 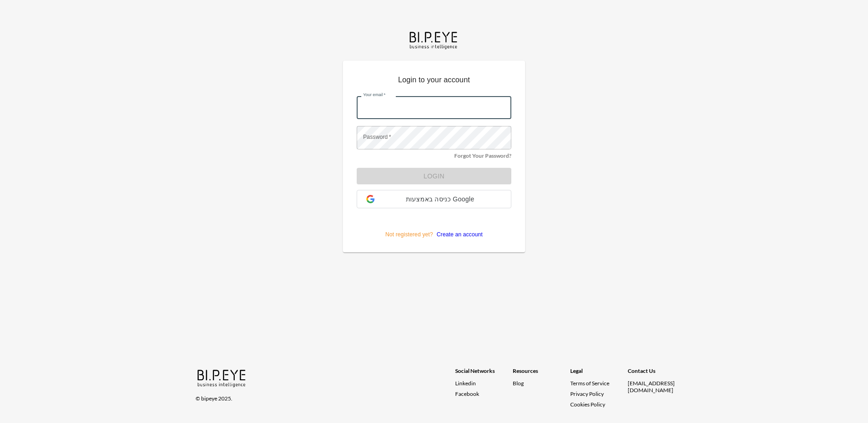 I want to click on div: Social Networks, so click(x=483, y=373).